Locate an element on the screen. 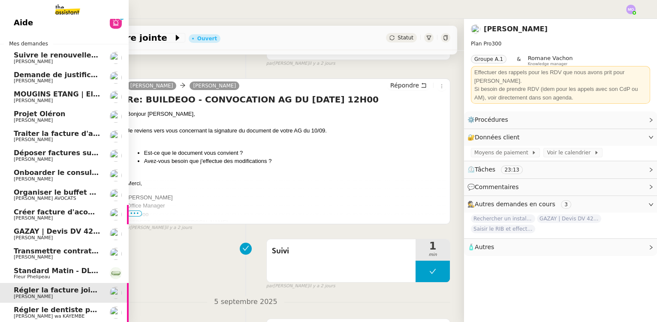  img: svg is located at coordinates (631, 9).